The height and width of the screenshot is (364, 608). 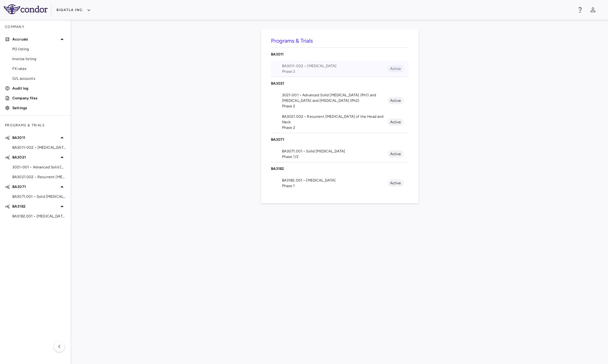 I want to click on span: FX rates, so click(x=39, y=69).